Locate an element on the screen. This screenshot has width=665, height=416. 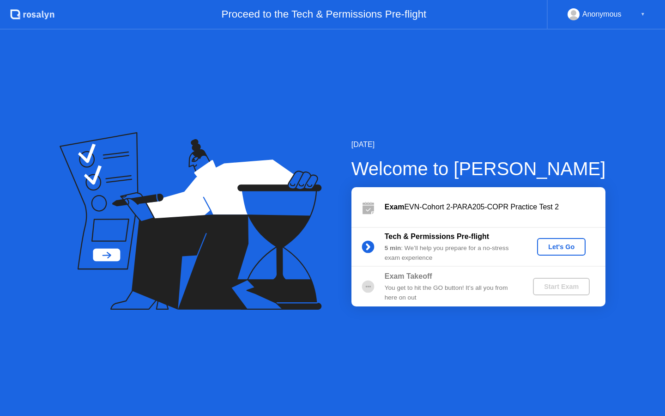
button: Start Exam is located at coordinates (561, 286).